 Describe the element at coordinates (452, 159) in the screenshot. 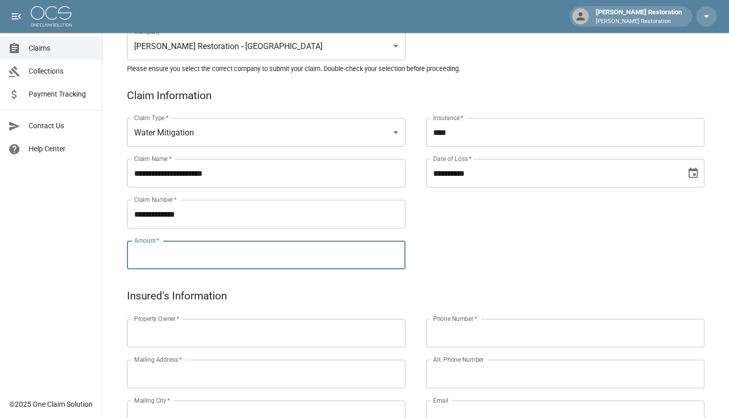

I see `label: Date of Loss` at that location.